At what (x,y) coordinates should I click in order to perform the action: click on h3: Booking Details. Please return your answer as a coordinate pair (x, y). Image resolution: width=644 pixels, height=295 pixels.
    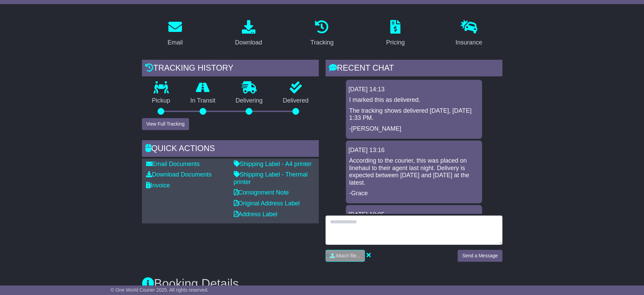
    Looking at the image, I should click on (322, 284).